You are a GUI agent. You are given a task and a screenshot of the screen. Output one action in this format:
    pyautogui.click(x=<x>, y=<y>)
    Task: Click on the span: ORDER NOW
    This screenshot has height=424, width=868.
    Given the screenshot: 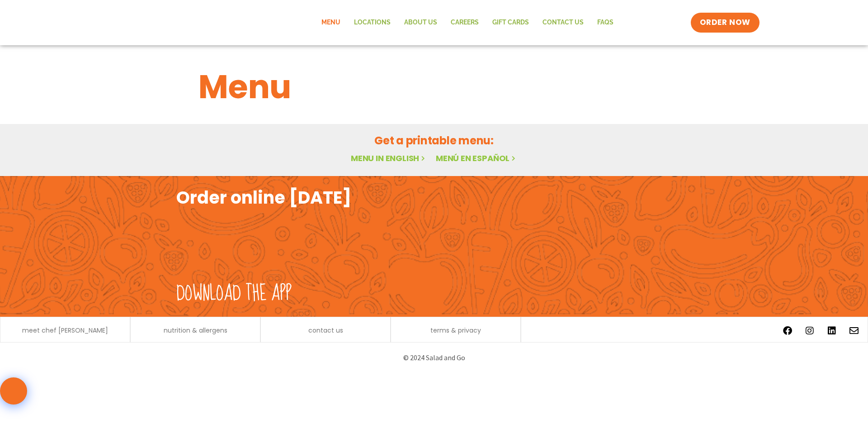 What is the action you would take?
    pyautogui.click(x=725, y=23)
    